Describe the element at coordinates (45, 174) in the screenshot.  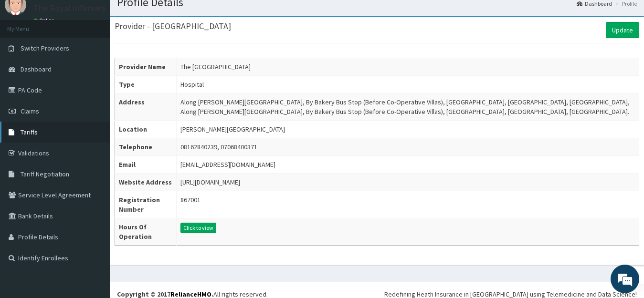
I see `span: Tariff Negotiation` at that location.